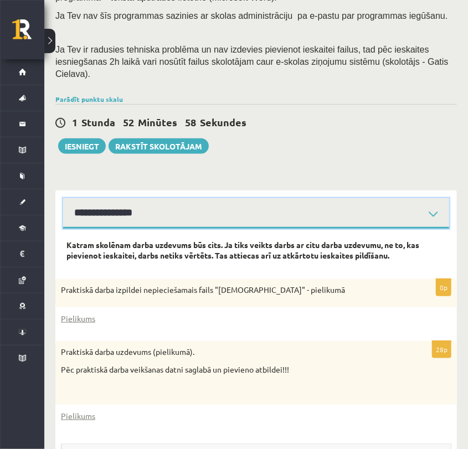  I want to click on a: Parādīt punktu skalu, so click(89, 99).